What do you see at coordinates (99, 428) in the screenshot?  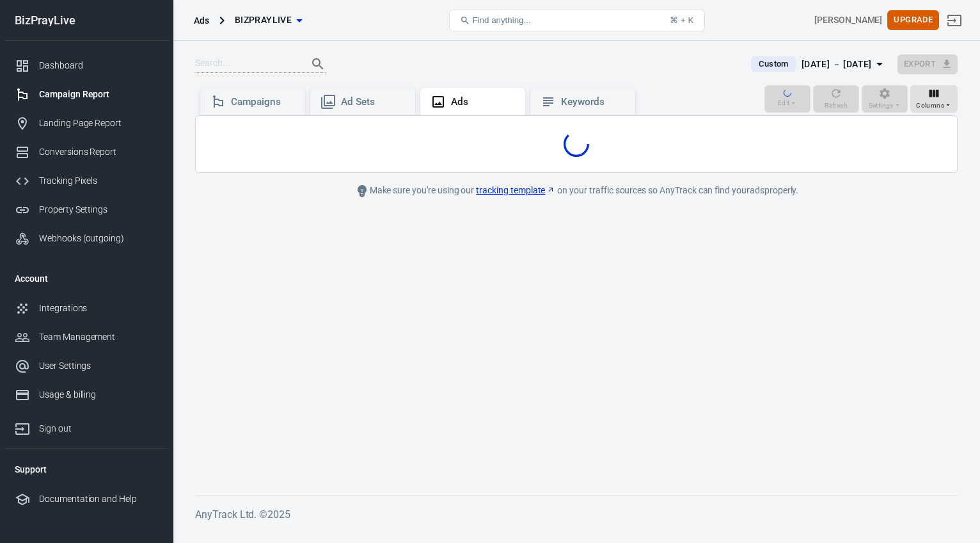 I see `div: Sign out` at bounding box center [99, 428].